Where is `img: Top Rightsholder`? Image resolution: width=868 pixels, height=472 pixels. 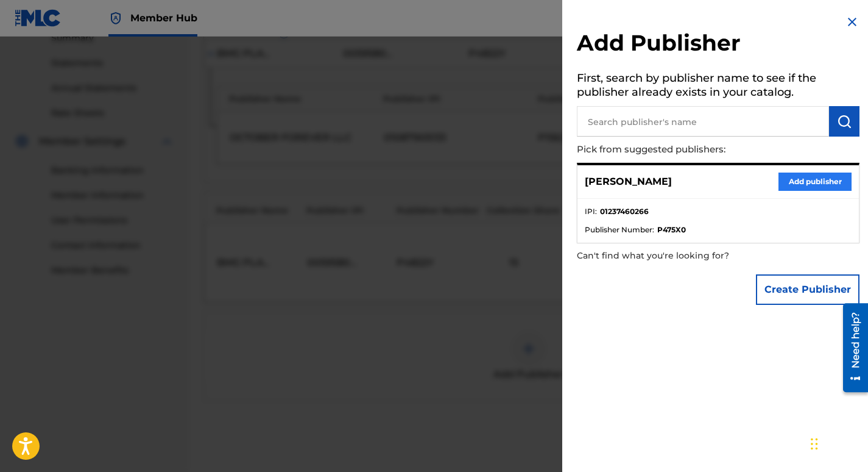 img: Top Rightsholder is located at coordinates (116, 18).